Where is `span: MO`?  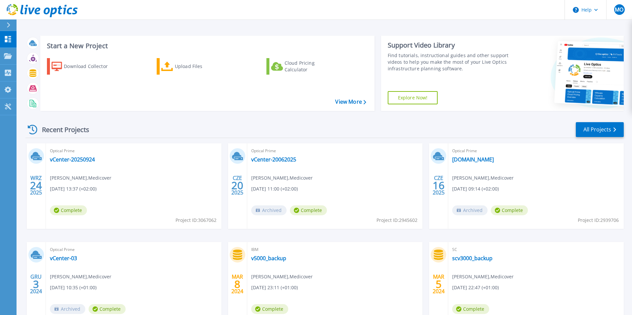 span: MO is located at coordinates (619, 10).